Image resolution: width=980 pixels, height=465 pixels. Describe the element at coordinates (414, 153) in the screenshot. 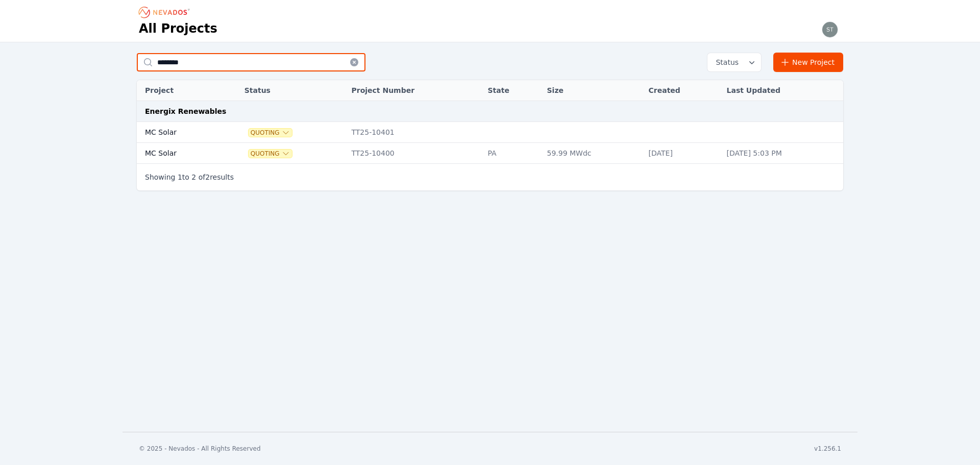

I see `td: TT25-10400` at that location.